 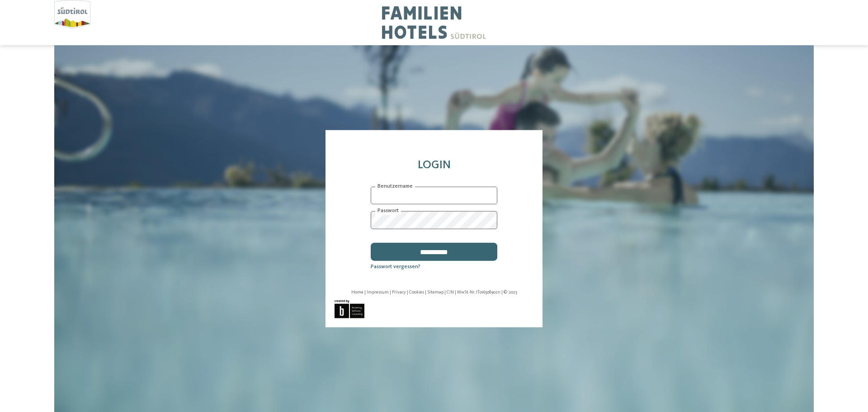 I want to click on span: Login, so click(x=434, y=165).